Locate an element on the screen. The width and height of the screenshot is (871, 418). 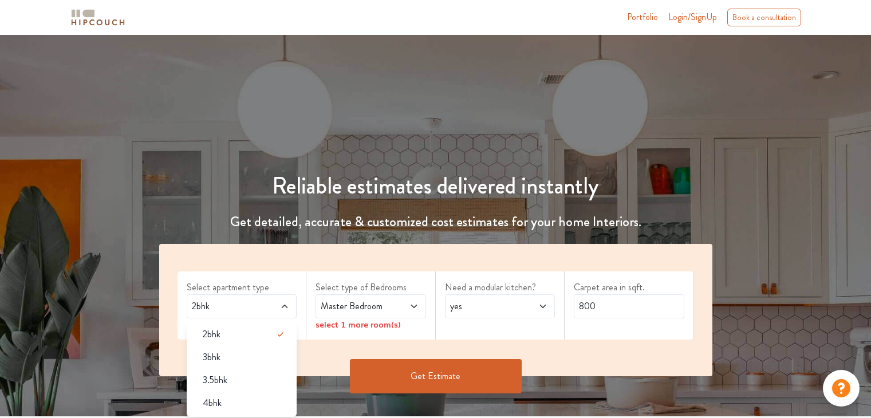
span: Master Bedroom is located at coordinates (356, 306).